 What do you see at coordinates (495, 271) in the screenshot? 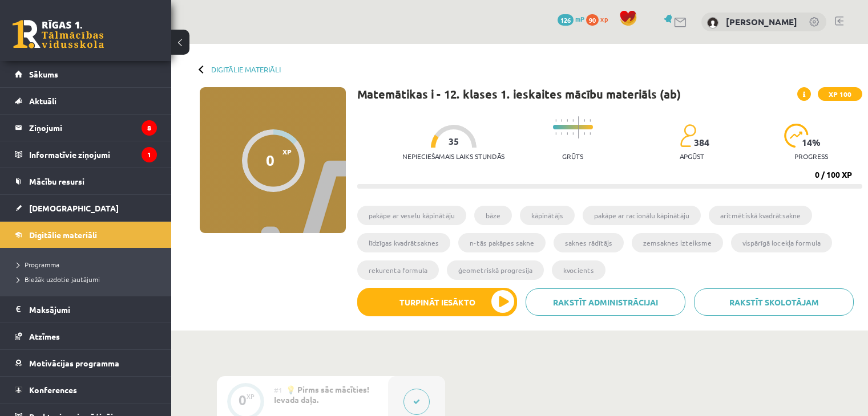
I see `li: ģeometriskā progresija` at bounding box center [495, 271].